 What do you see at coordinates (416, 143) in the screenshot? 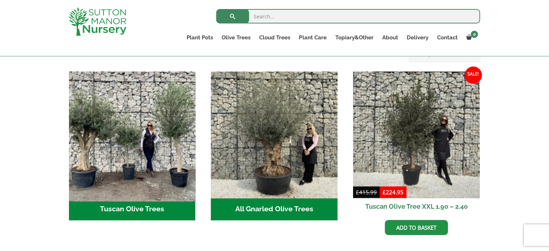
I see `a: Sale! Tuscan Olive Tree XXL 1.90 – 2.40` at bounding box center [416, 143].